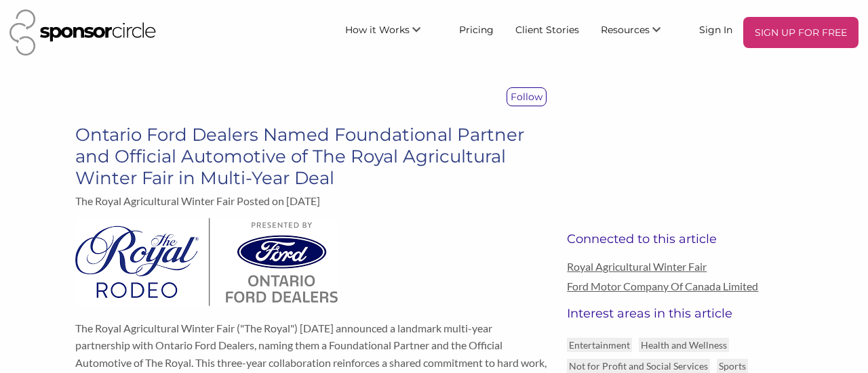 This screenshot has height=373, width=868. I want to click on h3: Connected to this article, so click(679, 239).